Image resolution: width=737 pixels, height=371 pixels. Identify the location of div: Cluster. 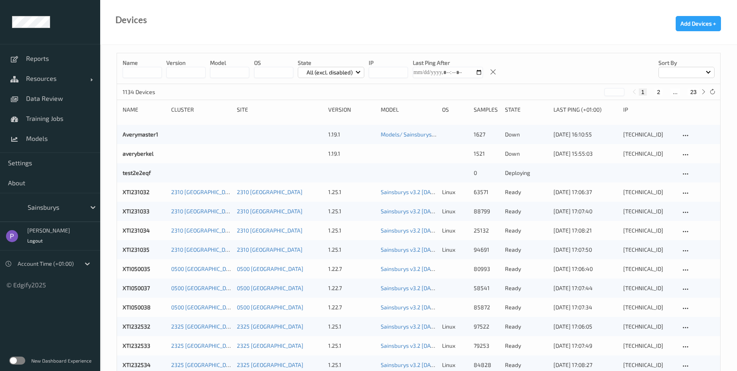
(201, 110).